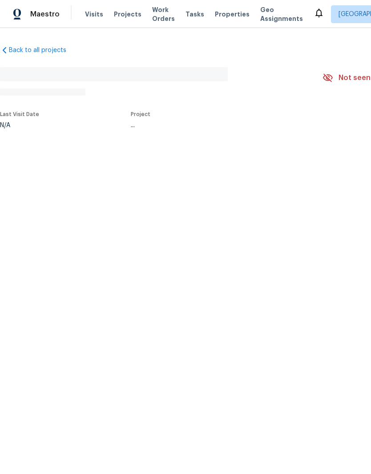  What do you see at coordinates (163, 14) in the screenshot?
I see `span: Work Orders` at bounding box center [163, 14].